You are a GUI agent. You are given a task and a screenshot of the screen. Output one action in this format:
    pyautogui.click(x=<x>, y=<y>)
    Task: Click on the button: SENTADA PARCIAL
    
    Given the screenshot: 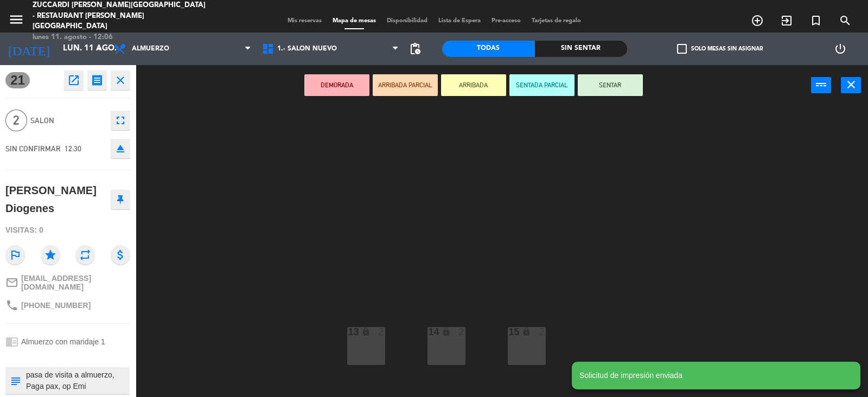 What is the action you would take?
    pyautogui.click(x=542, y=85)
    